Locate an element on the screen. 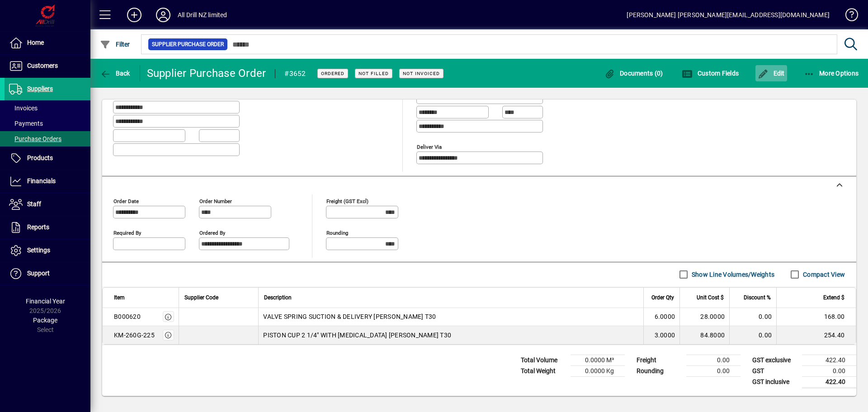 This screenshot has height=412, width=868. span: Extend $ is located at coordinates (834, 297).